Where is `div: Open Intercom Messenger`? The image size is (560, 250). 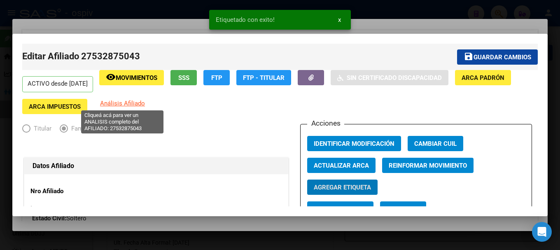
div: Open Intercom Messenger is located at coordinates (542, 232).